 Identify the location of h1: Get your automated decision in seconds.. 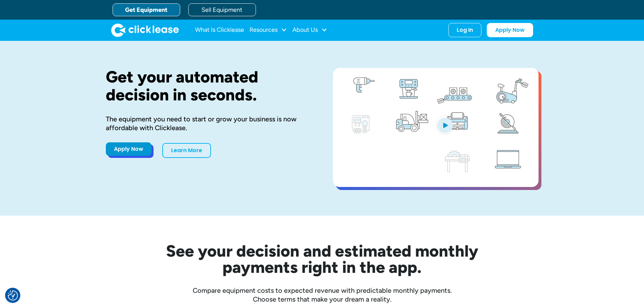
(209, 86).